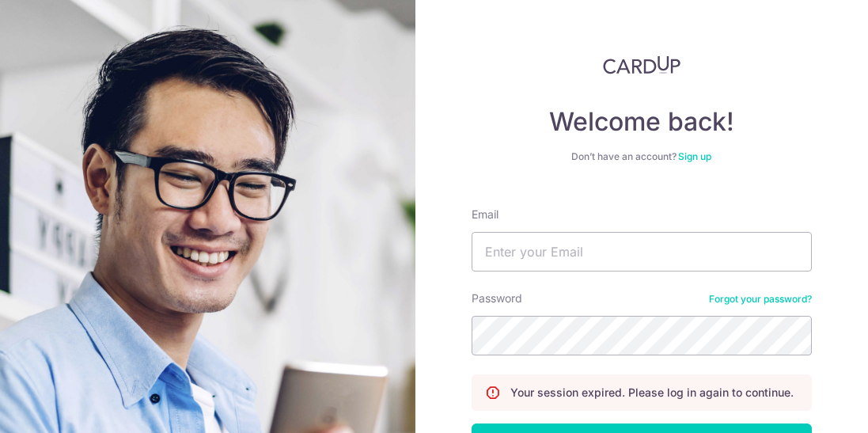 This screenshot has height=433, width=868. I want to click on label: Password, so click(497, 298).